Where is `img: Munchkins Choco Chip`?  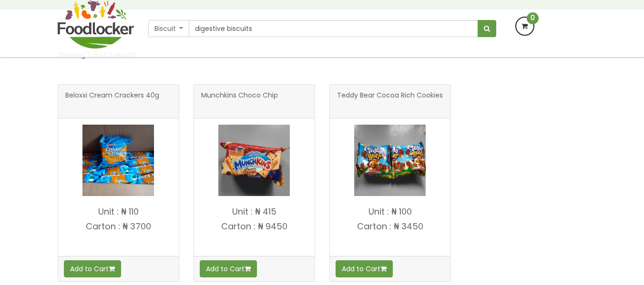 img: Munchkins Choco Chip is located at coordinates (254, 160).